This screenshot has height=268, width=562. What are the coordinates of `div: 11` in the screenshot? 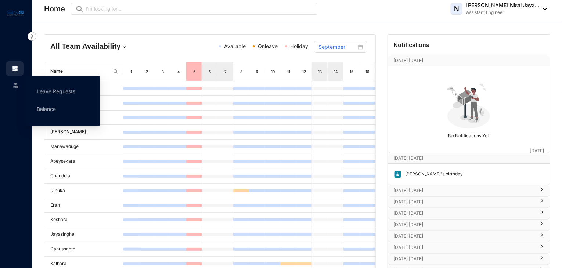 It's located at (289, 72).